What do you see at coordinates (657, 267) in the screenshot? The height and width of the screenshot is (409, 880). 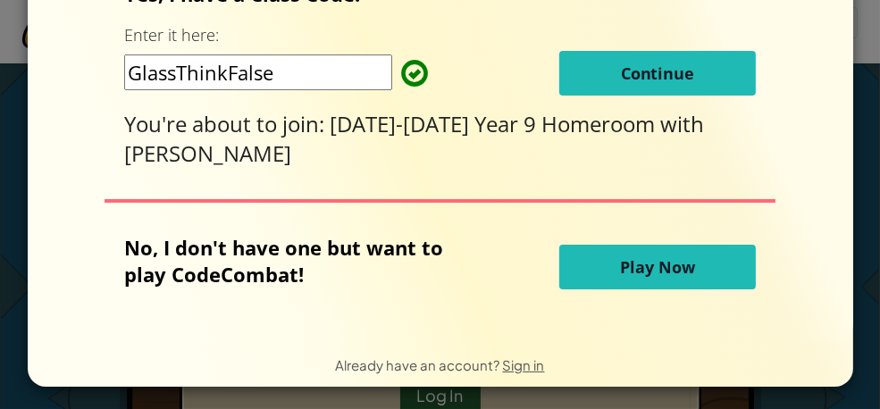 I see `span: Play Now` at bounding box center [657, 267].